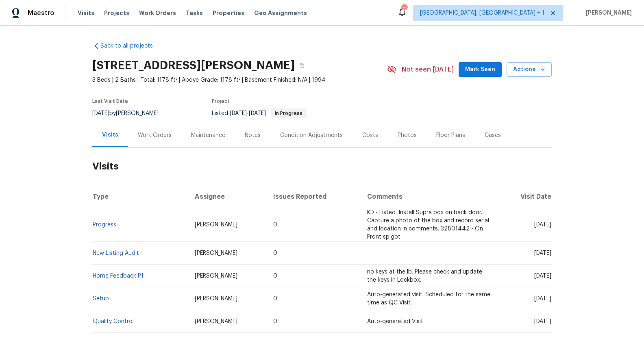 This screenshot has width=644, height=341. What do you see at coordinates (208, 135) in the screenshot?
I see `div: Maintenance` at bounding box center [208, 135].